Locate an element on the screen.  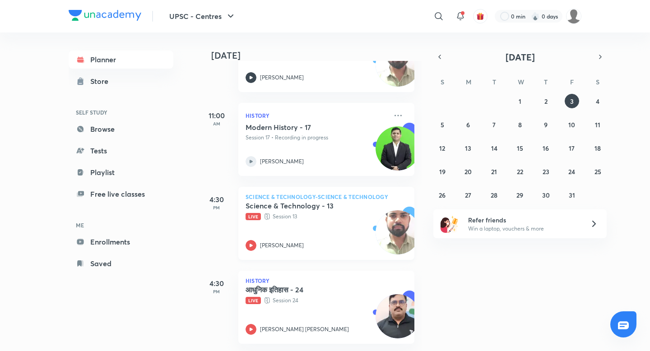
abbr: Thursday is located at coordinates (546, 82).